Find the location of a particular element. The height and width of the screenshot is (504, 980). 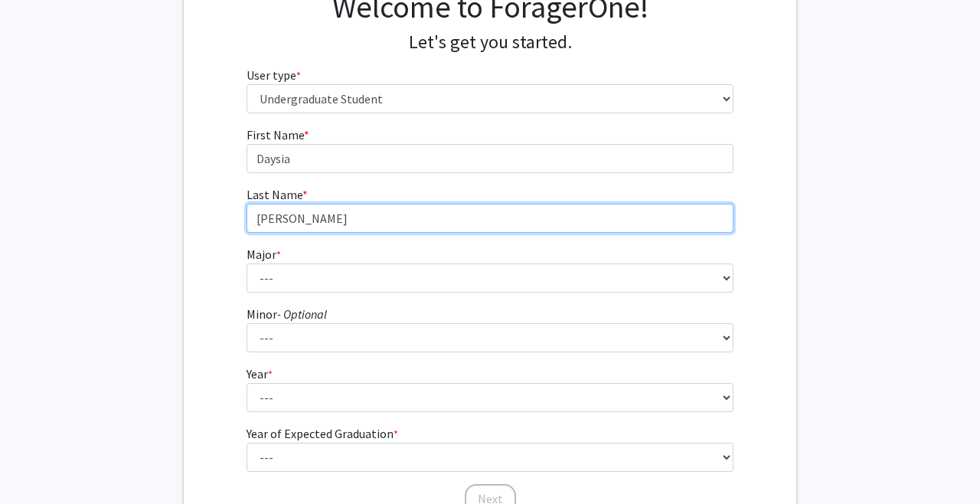

label: User type is located at coordinates (273, 75).